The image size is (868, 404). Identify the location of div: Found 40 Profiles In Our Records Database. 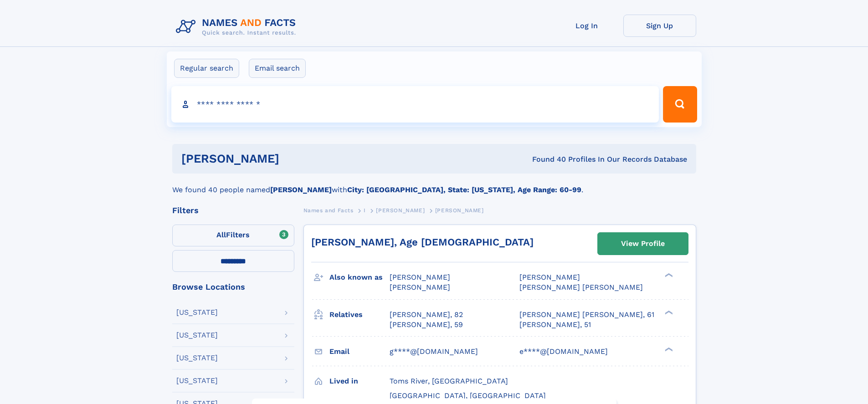
(547, 159).